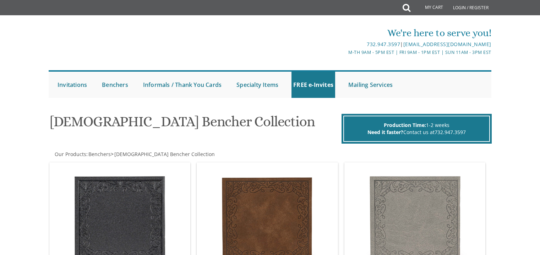 Image resolution: width=540 pixels, height=255 pixels. Describe the element at coordinates (371, 85) in the screenshot. I see `a: Mailing Services` at that location.